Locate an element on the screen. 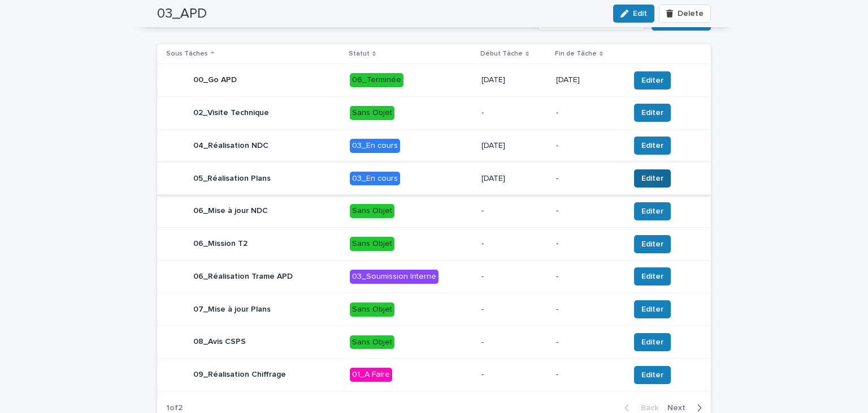 The width and height of the screenshot is (868, 413). p: Statut is located at coordinates (359, 54).